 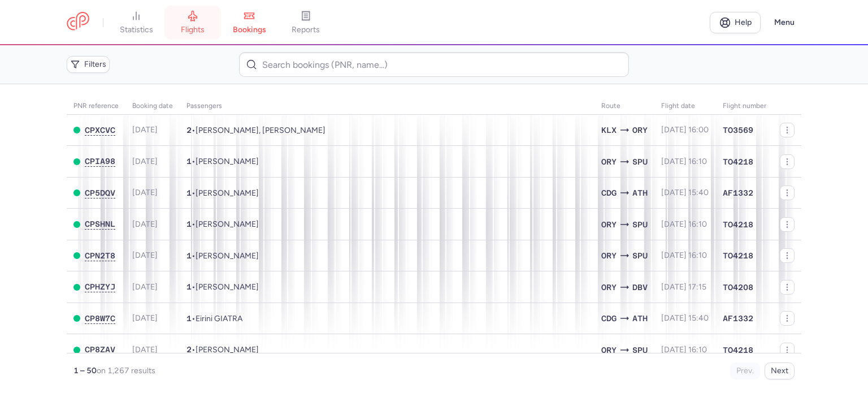 What do you see at coordinates (100, 350) in the screenshot?
I see `span: CP8ZAV` at bounding box center [100, 350].